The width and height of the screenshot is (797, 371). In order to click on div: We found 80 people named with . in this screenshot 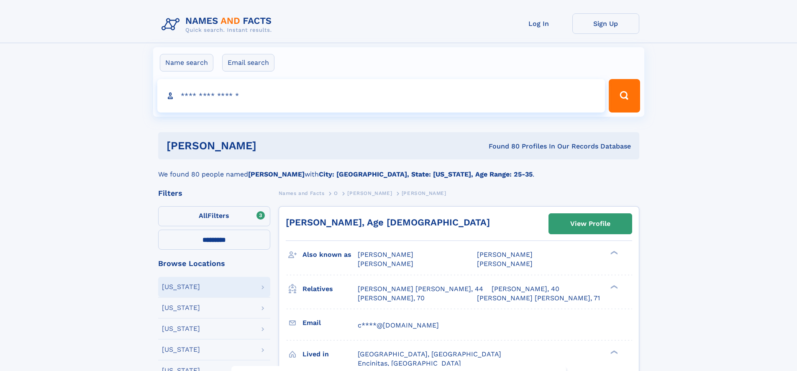, I will do `click(399, 170)`.